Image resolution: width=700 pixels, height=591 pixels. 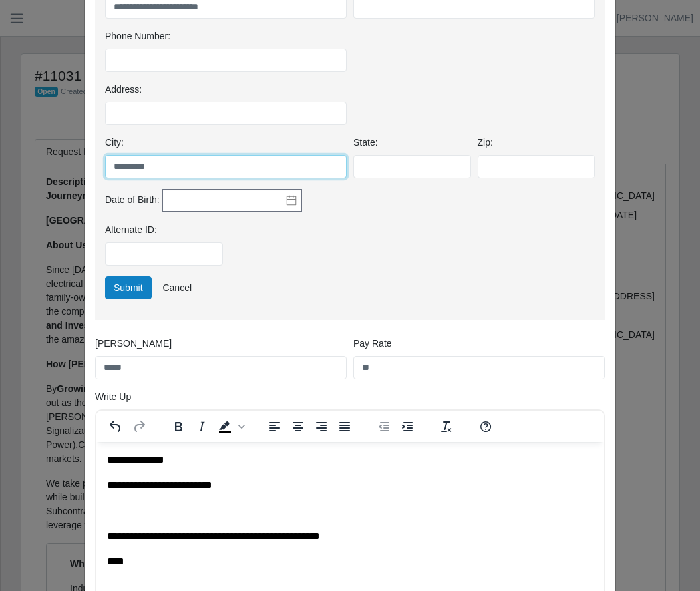 What do you see at coordinates (131, 230) in the screenshot?
I see `label: Alternate ID:` at bounding box center [131, 230].